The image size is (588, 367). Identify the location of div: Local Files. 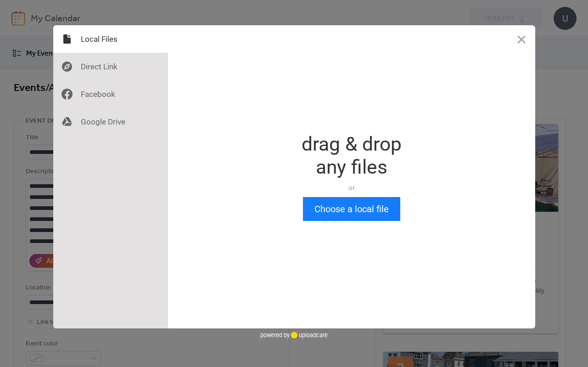
(110, 39).